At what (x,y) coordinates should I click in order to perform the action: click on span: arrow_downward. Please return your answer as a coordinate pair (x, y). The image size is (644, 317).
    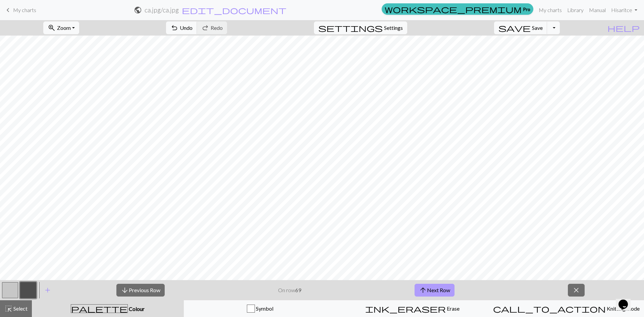
    Looking at the image, I should click on (125, 290).